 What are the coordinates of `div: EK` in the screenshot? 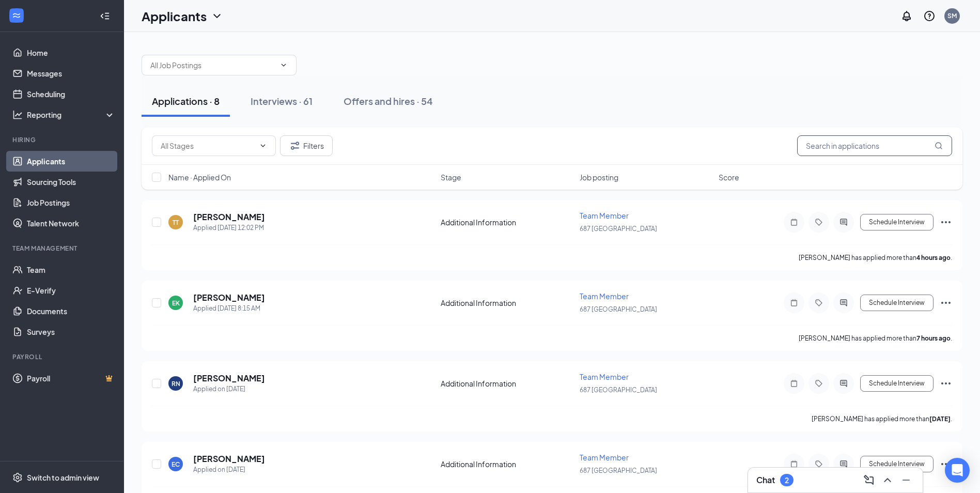 It's located at (176, 303).